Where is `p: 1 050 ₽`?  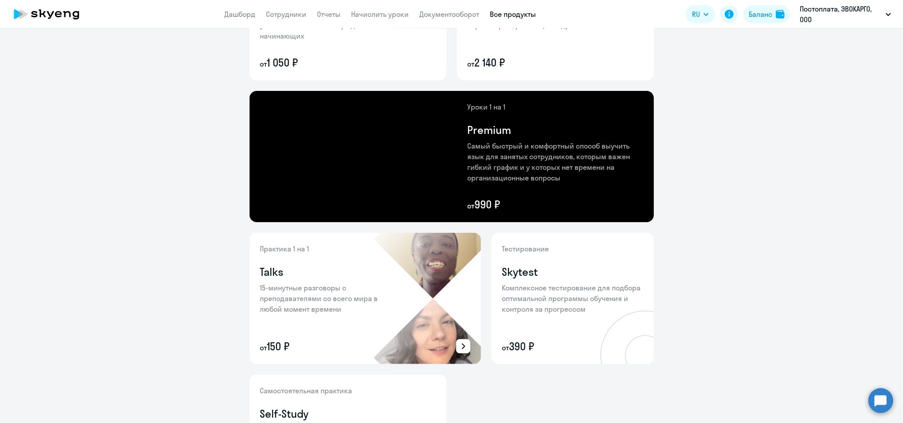
p: 1 050 ₽ is located at coordinates (318, 63).